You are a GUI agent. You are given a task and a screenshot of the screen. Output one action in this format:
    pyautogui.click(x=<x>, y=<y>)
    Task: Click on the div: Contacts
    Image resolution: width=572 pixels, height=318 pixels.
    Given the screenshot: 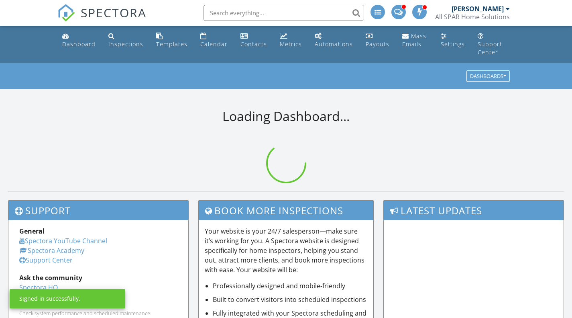 What is the action you would take?
    pyautogui.click(x=254, y=44)
    